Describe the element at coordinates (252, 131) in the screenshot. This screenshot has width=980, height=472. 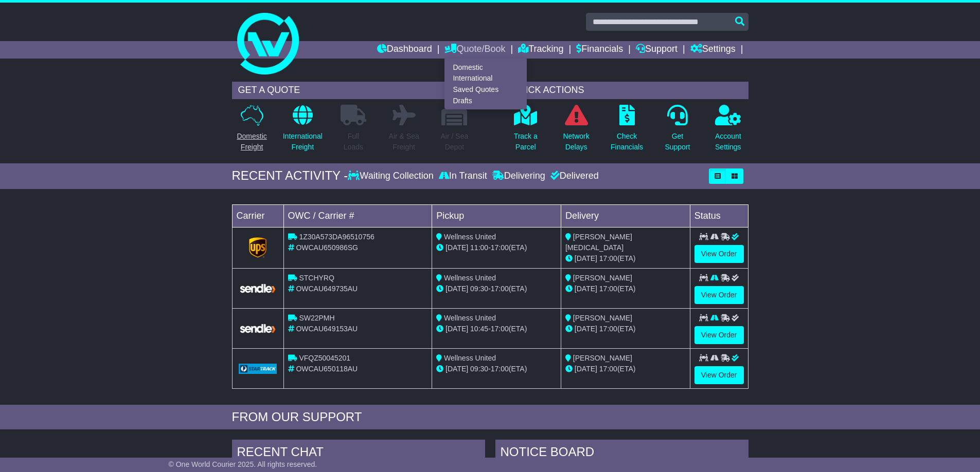
I see `a: DomesticFreight` at that location.